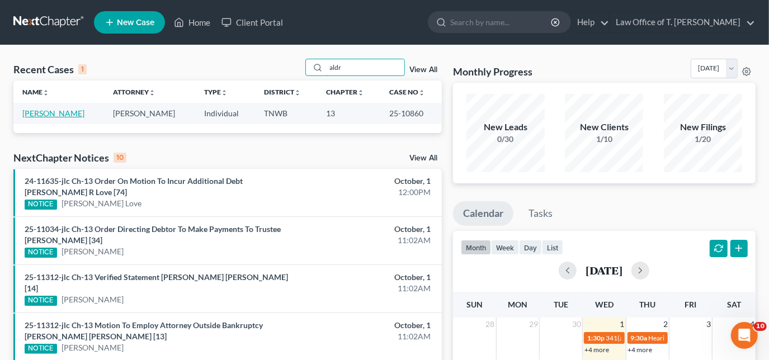 Image resolution: width=769 pixels, height=360 pixels. I want to click on td: 25-10860, so click(411, 113).